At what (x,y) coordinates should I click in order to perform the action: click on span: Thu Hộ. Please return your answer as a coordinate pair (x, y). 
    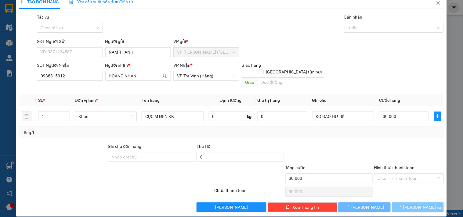
    Looking at the image, I should click on (203, 146).